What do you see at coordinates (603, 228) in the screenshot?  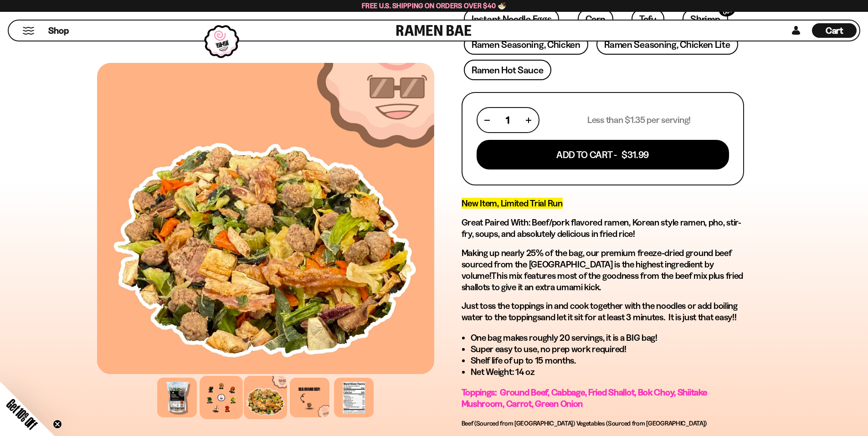 I see `h2: Great Paired With: Beef/pork flavored ramen, Korean style ramen, pho, stir-fry, soups, and absolu...` at bounding box center [603, 228].